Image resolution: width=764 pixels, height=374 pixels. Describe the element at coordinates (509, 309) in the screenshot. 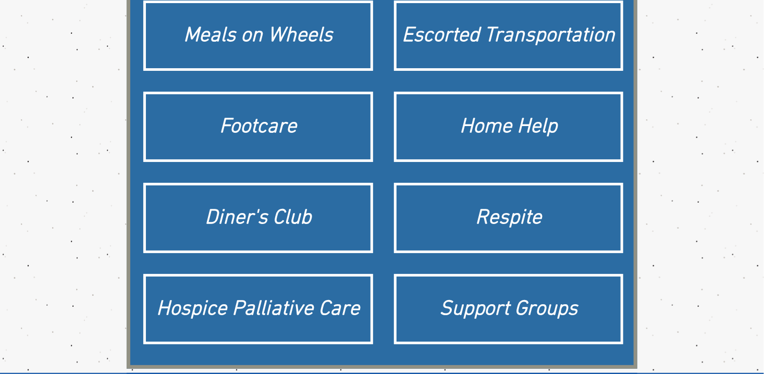

I see `a: Support Groups` at that location.